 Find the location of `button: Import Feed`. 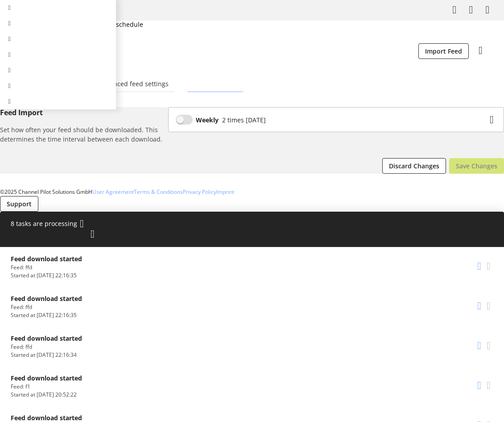

button: Import Feed is located at coordinates (443, 51).